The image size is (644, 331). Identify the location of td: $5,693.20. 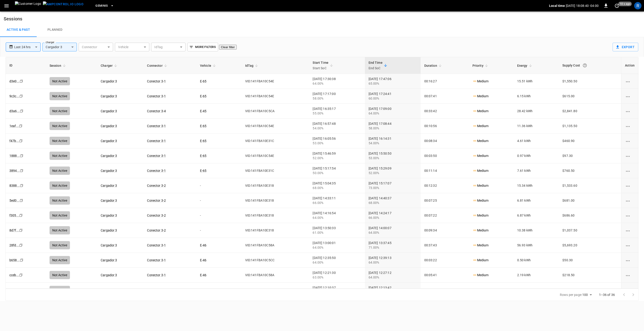
(590, 245).